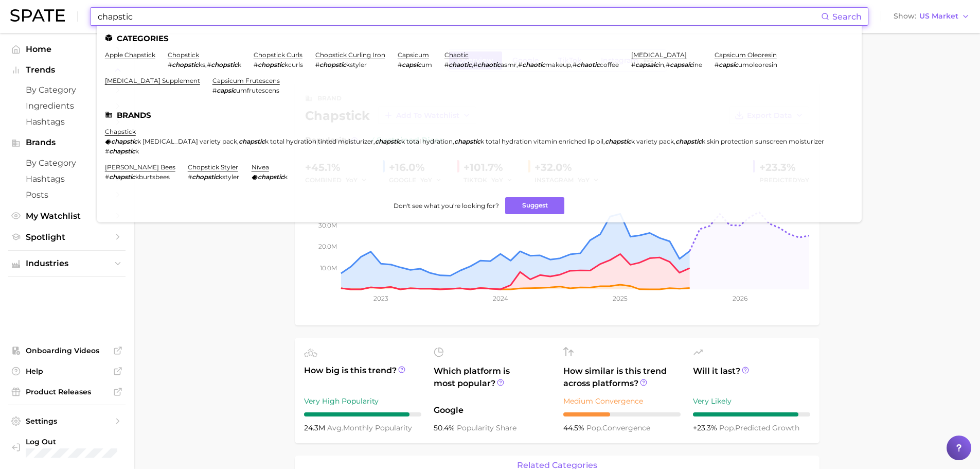 Image resolution: width=980 pixels, height=469 pixels. What do you see at coordinates (67, 371) in the screenshot?
I see `span: Help` at bounding box center [67, 371].